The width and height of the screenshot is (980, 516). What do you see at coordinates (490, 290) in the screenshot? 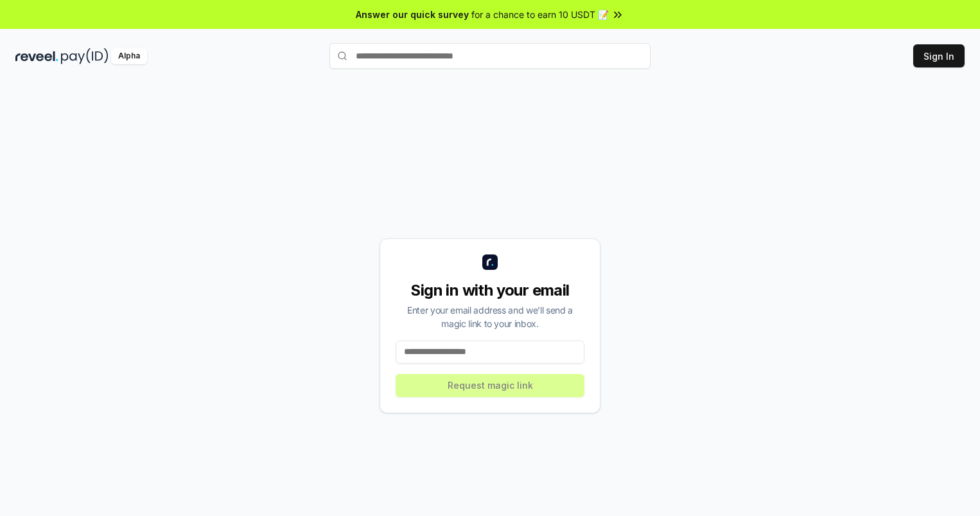
I see `div: Sign in with your email` at bounding box center [490, 290].